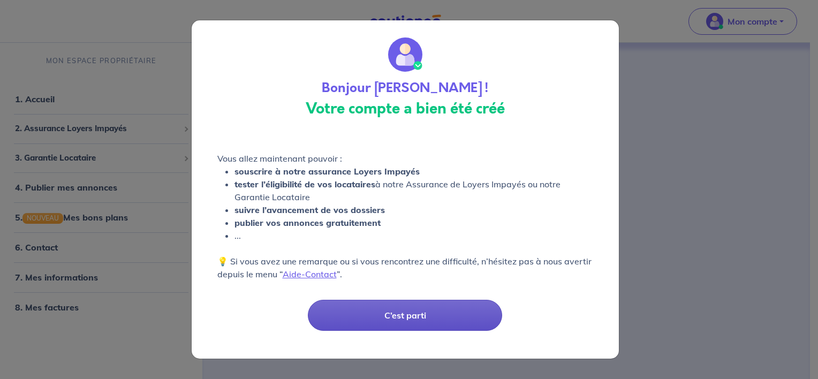 The height and width of the screenshot is (379, 818). What do you see at coordinates (307, 223) in the screenshot?
I see `strong: publier vos annonces gratuitement` at bounding box center [307, 223].